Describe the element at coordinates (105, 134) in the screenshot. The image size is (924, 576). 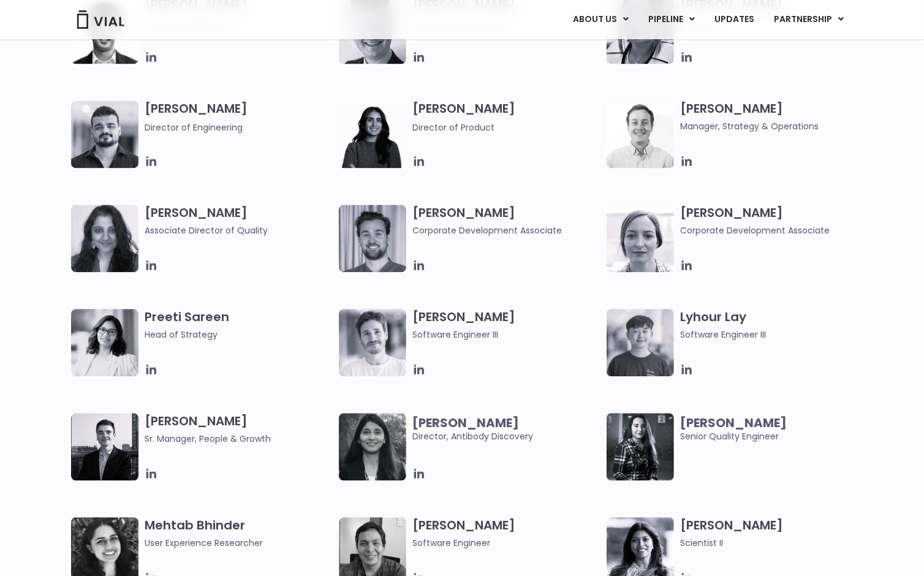
I see `img: Igor` at that location.